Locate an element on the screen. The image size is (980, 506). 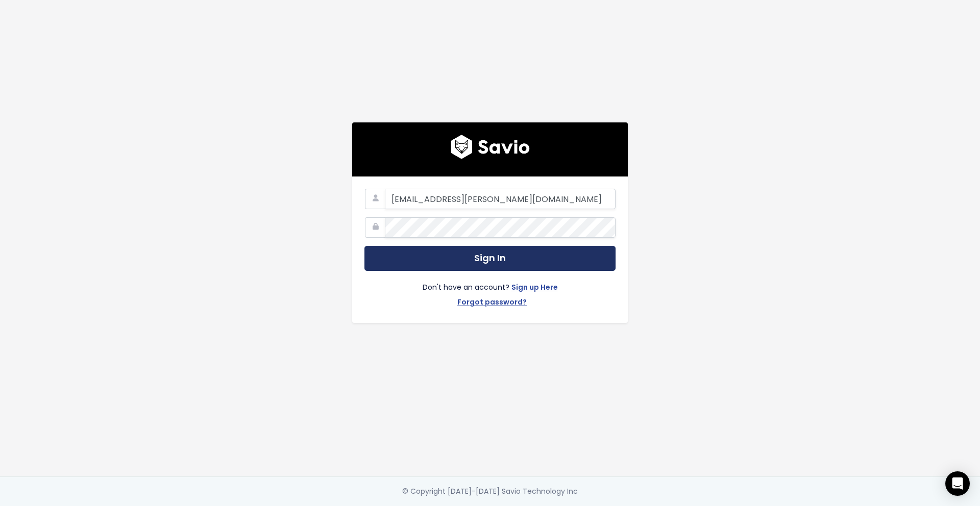
img: logo600x187.a314fd40982d.png is located at coordinates (490, 147).